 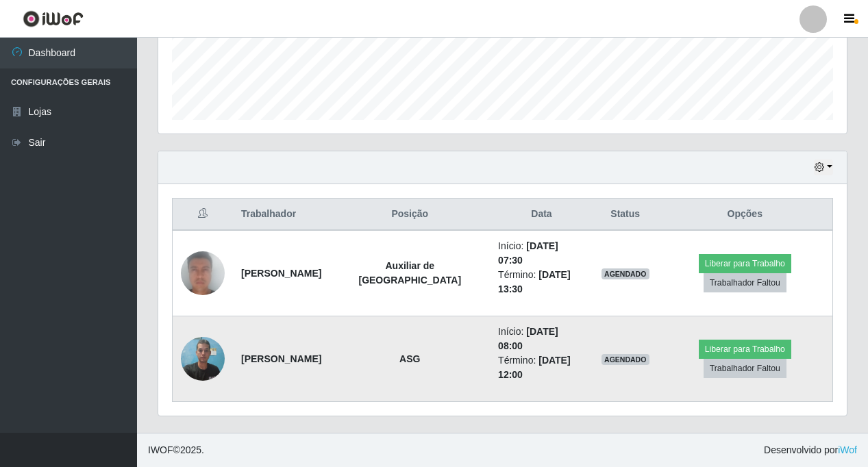 I want to click on span: IWOF, so click(x=160, y=450).